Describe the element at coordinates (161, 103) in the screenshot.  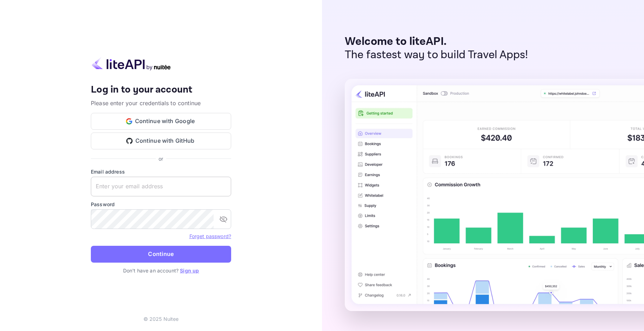
I see `p: Please enter your credentials to continue` at that location.